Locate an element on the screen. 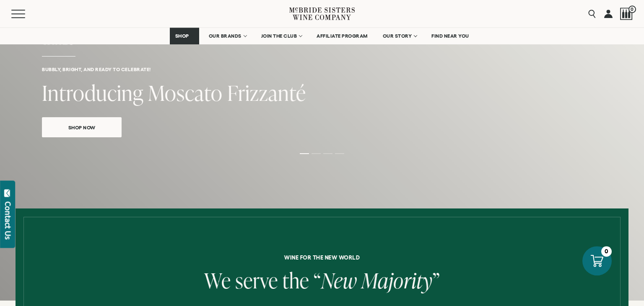  span: OUR STORY is located at coordinates (397, 36).